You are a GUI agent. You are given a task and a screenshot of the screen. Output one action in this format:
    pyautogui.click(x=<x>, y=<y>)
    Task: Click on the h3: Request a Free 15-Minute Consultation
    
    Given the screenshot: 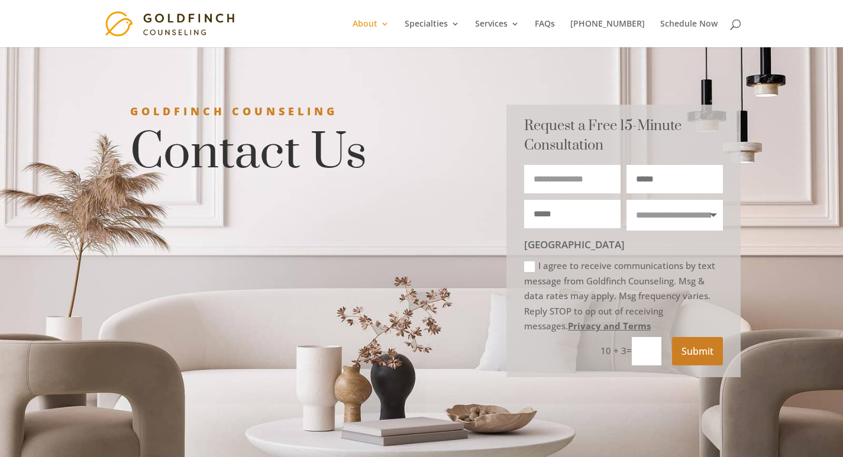 What is the action you would take?
    pyautogui.click(x=624, y=141)
    